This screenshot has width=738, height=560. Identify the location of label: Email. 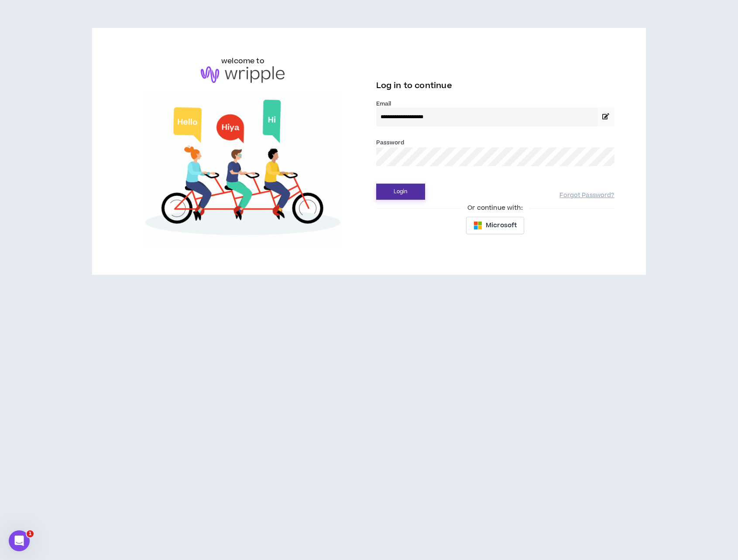
(496, 104).